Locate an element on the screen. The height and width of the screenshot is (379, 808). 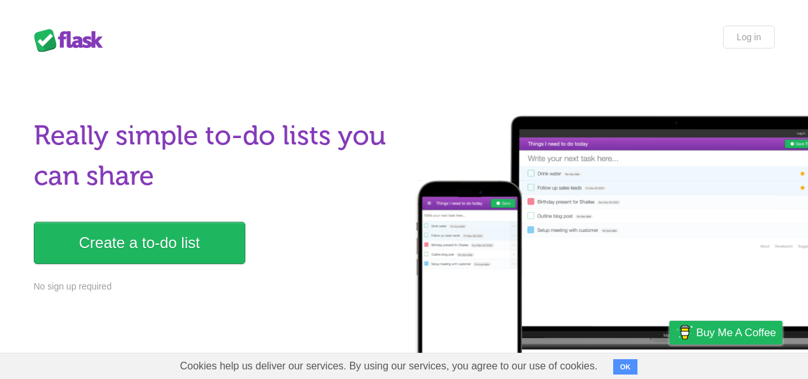
p: No sign up required is located at coordinates (215, 286).